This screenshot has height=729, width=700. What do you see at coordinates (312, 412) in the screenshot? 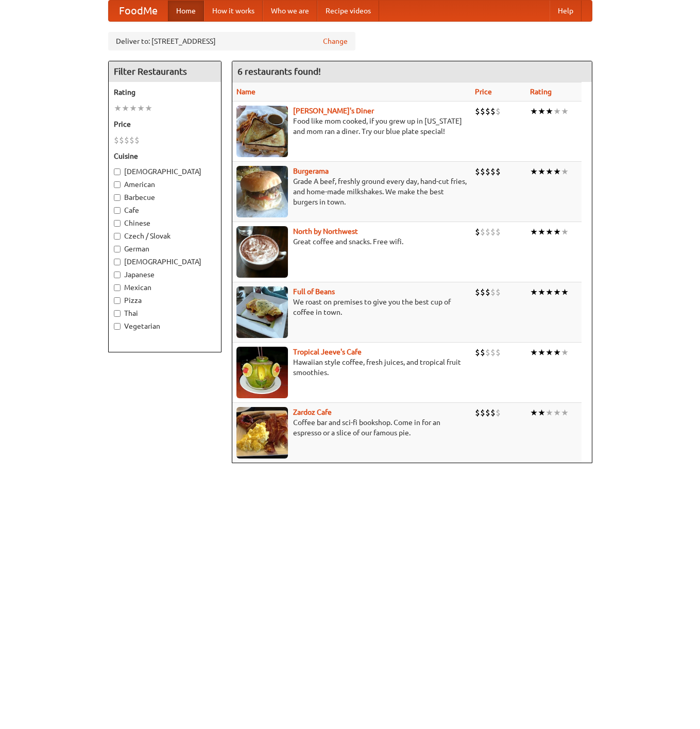
I see `a: Zardoz Cafe` at bounding box center [312, 412].